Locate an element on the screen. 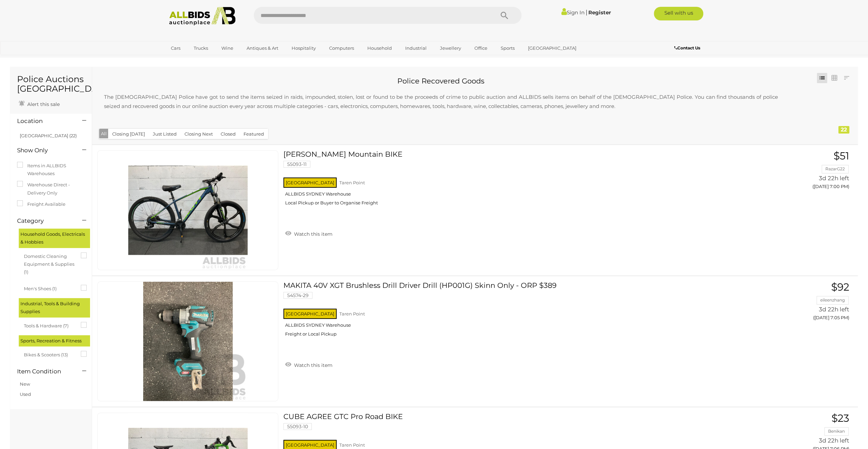 The image size is (868, 449). a: Antiques & Art is located at coordinates (262, 48).